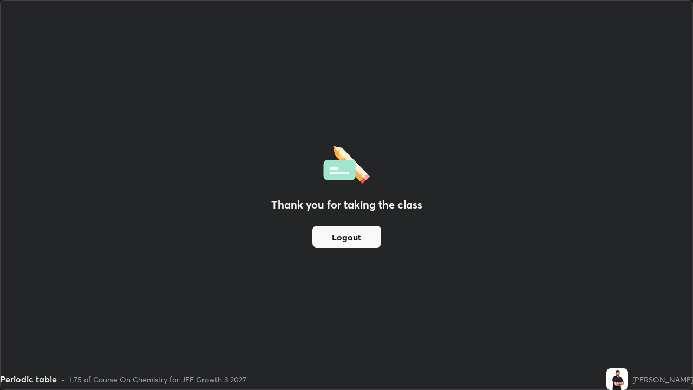  Describe the element at coordinates (617, 379) in the screenshot. I see `img: 233275cb9adc4a56a51a9adff78a3b51.jpg` at that location.